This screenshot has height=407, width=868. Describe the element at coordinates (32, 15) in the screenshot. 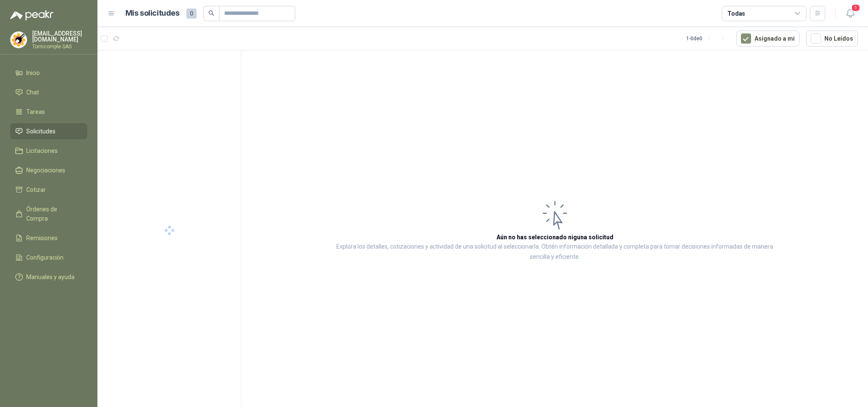

I see `img: Logo peakr` at that location.